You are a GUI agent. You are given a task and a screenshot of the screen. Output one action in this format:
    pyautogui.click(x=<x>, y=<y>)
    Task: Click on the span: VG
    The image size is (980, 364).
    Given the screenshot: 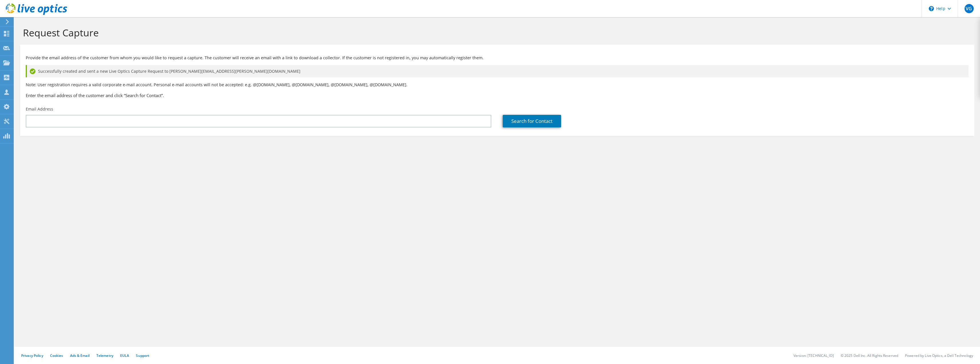 What is the action you would take?
    pyautogui.click(x=969, y=8)
    